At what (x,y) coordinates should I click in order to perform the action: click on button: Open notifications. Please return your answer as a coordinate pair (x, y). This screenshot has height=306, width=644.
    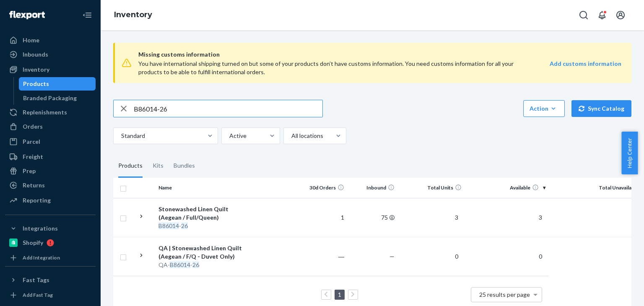
    Looking at the image, I should click on (602, 15).